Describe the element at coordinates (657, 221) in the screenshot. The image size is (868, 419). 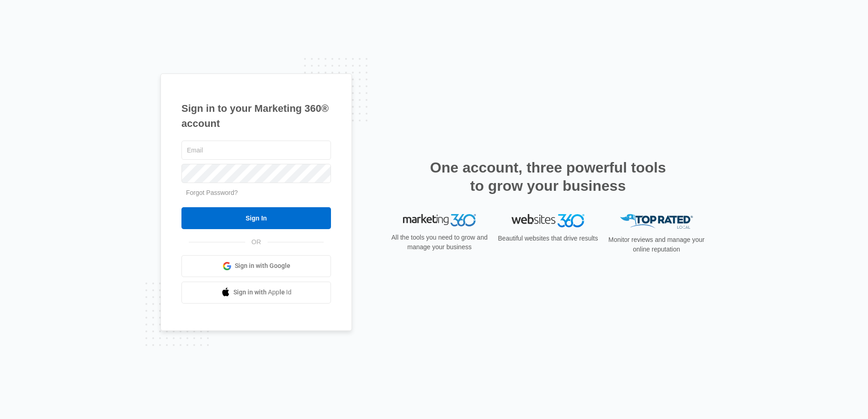
I see `img: Top Rated Local` at that location.